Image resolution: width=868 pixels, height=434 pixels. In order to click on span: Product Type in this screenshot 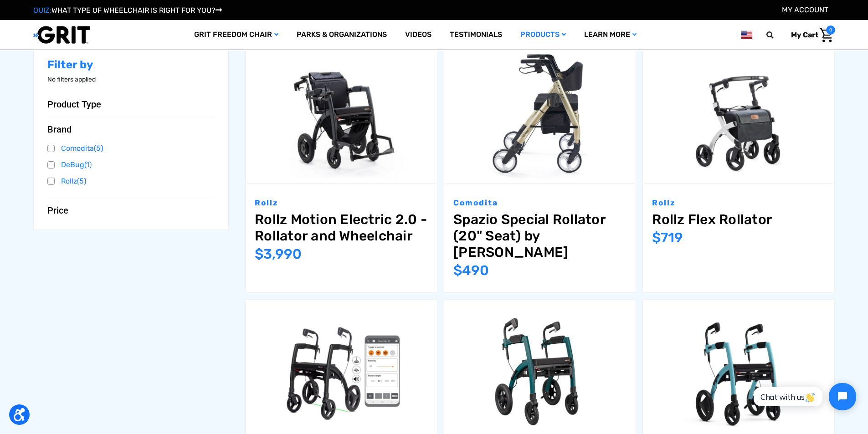, I will do `click(74, 105)`.